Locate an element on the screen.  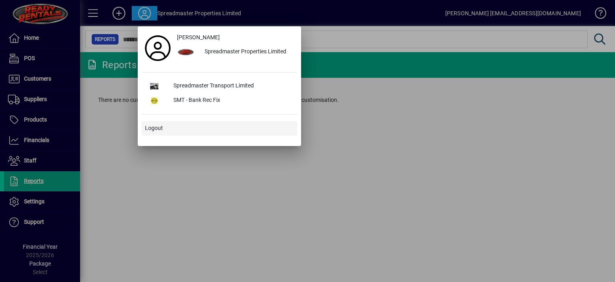
button: Spreadmaster Properties Limited is located at coordinates (236, 52).